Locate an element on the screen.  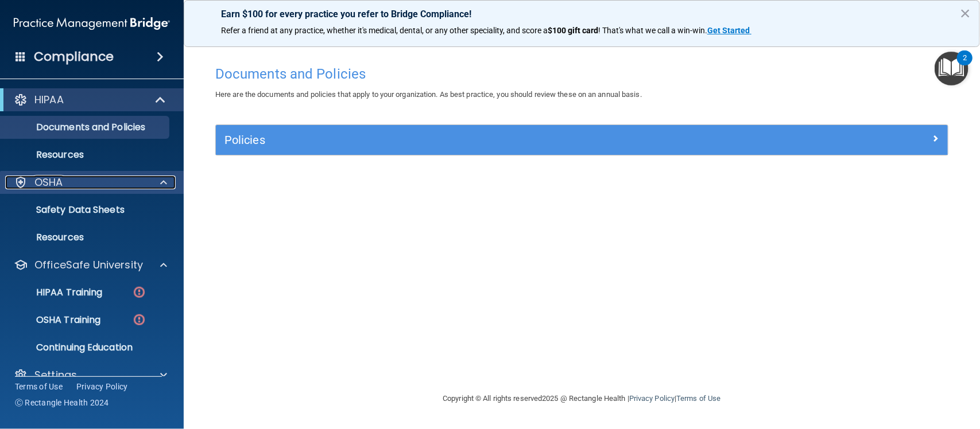
p: HIPAA is located at coordinates (49, 100).